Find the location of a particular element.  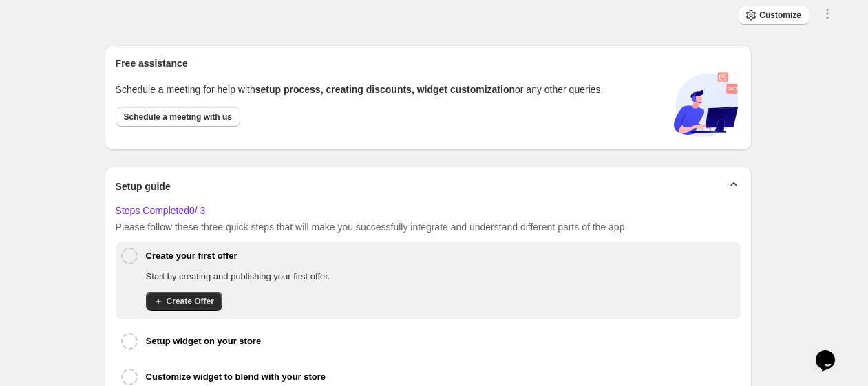

button: Create Offer is located at coordinates (184, 301).